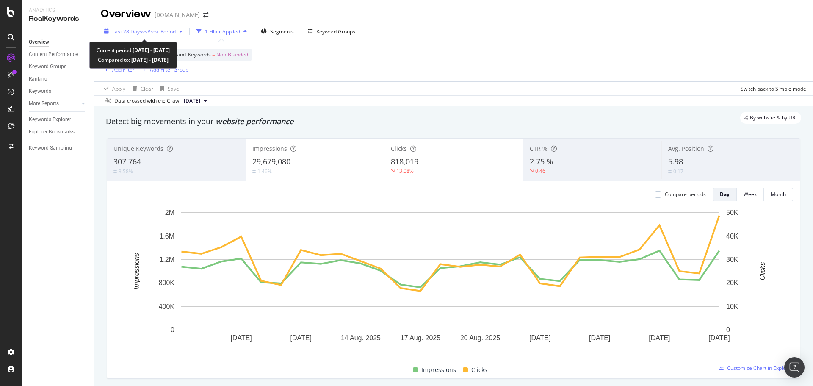  Describe the element at coordinates (771, 118) in the screenshot. I see `div: legacy label` at that location.